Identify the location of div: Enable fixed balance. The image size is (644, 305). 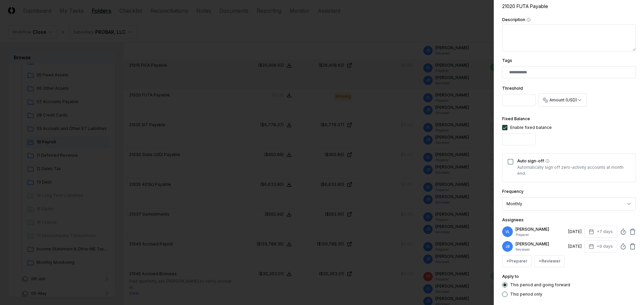
(531, 128).